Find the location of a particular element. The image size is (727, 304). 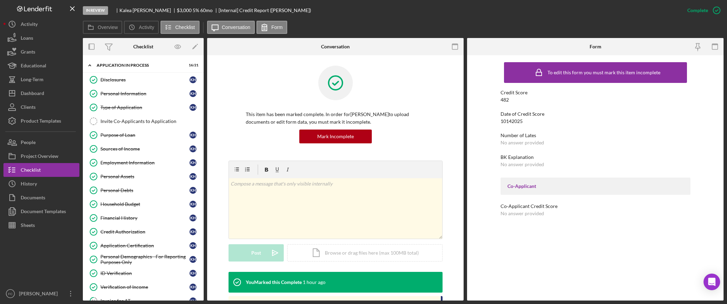

div: Open Intercom Messenger is located at coordinates (712, 282).